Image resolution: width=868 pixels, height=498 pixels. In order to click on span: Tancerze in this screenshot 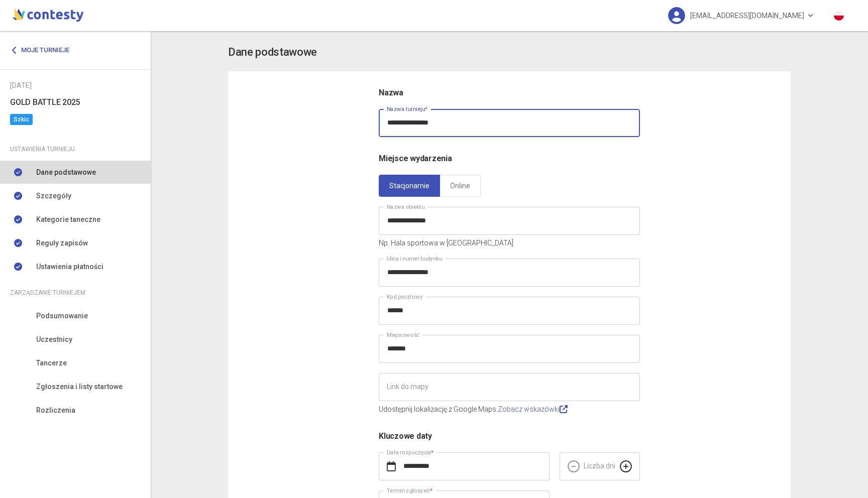, I will do `click(51, 363)`.